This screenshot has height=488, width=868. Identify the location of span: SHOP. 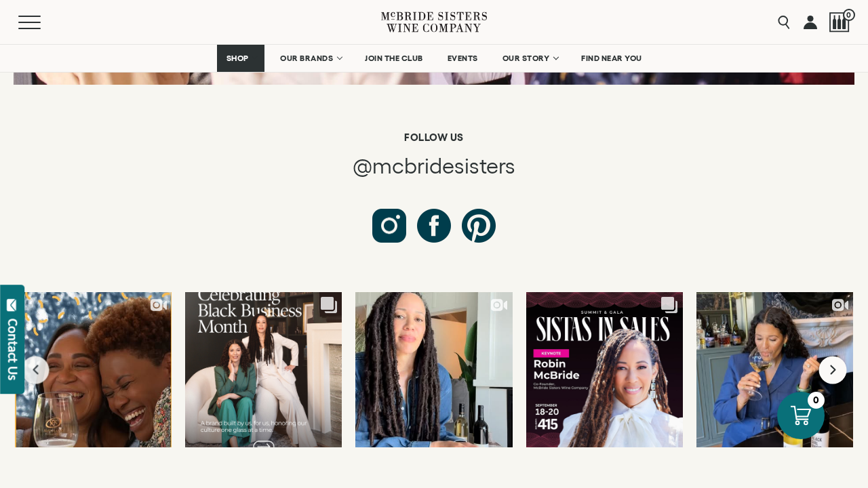
(237, 58).